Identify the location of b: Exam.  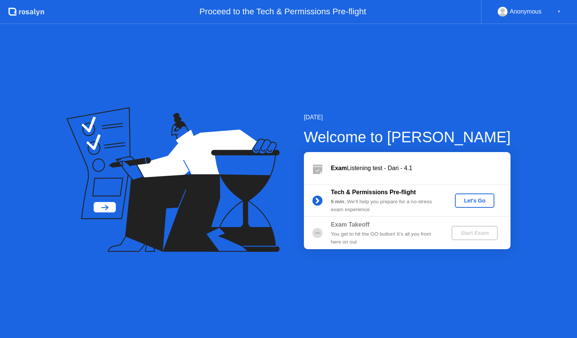
(339, 168).